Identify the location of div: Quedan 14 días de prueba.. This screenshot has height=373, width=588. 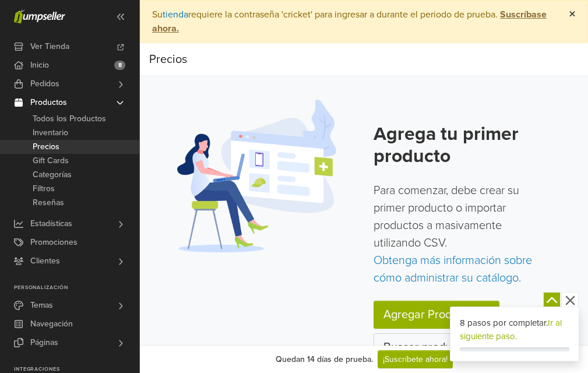
(324, 359).